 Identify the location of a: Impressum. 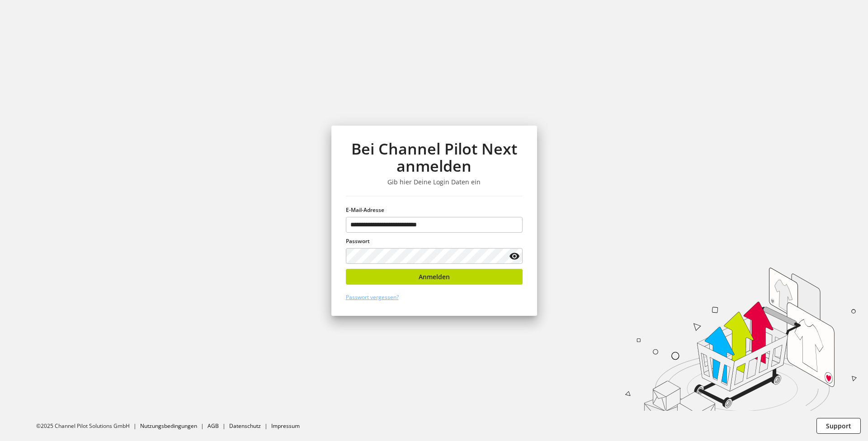
(285, 425).